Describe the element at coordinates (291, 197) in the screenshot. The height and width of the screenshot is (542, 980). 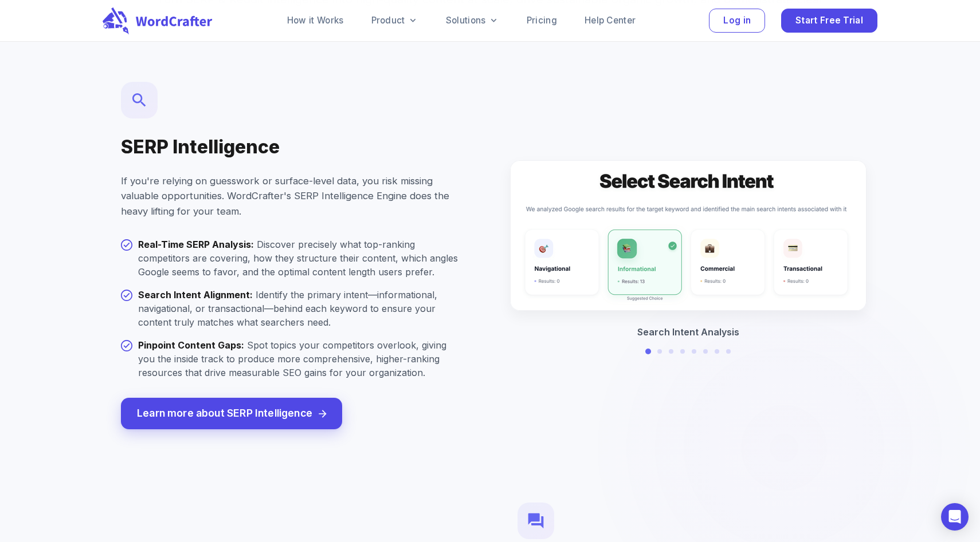
I see `p: If you're relying on guesswork or surface-level data, you risk missing valuable opportunities. Wo...` at that location.